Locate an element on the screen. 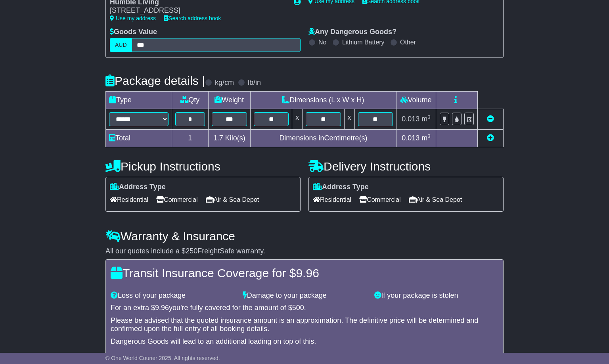 The height and width of the screenshot is (364, 609). a: Add new item is located at coordinates (491, 138).